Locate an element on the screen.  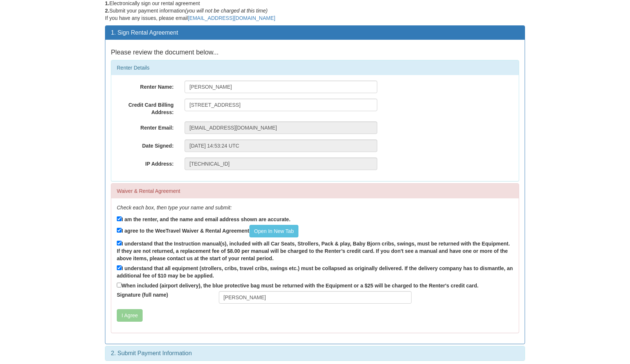
strong: 2. is located at coordinates (107, 11).